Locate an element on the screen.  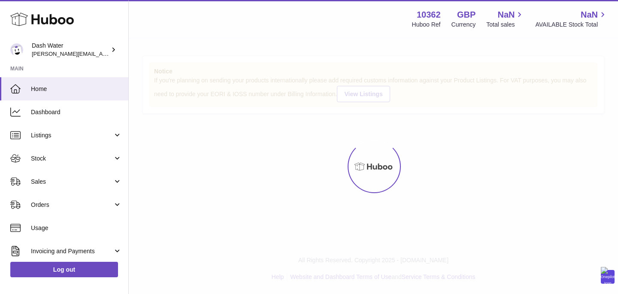
img: james@dash-water.com is located at coordinates (17, 50).